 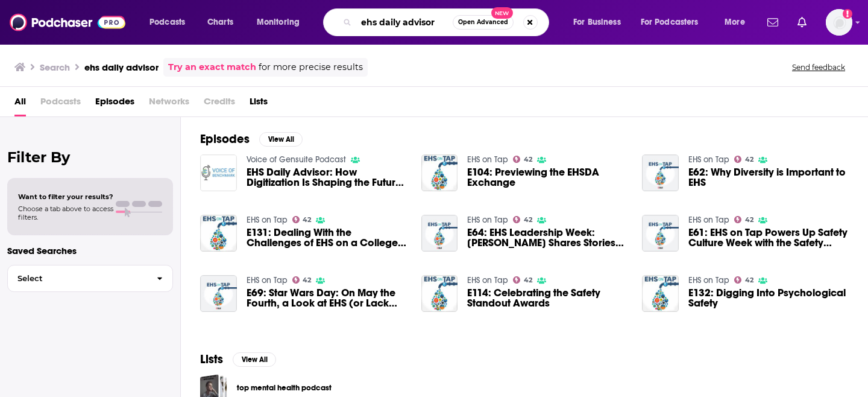 What do you see at coordinates (448, 22) in the screenshot?
I see `div: Search podcasts, credits, & more...` at bounding box center [448, 22].